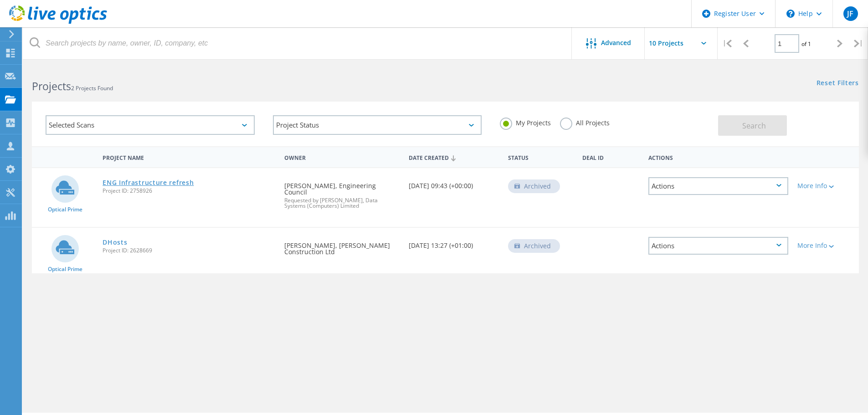  Describe the element at coordinates (791, 13) in the screenshot. I see `svg: \n` at that location.